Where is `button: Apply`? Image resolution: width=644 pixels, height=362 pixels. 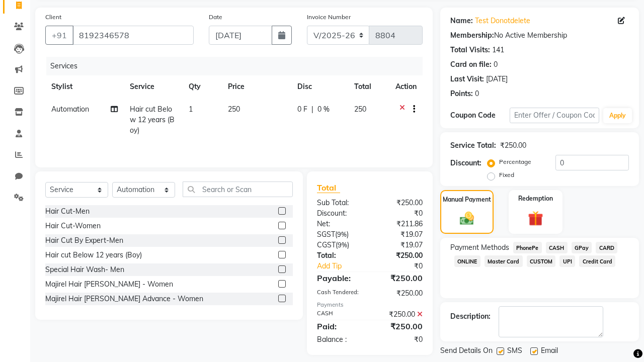
button: Apply is located at coordinates (617, 115).